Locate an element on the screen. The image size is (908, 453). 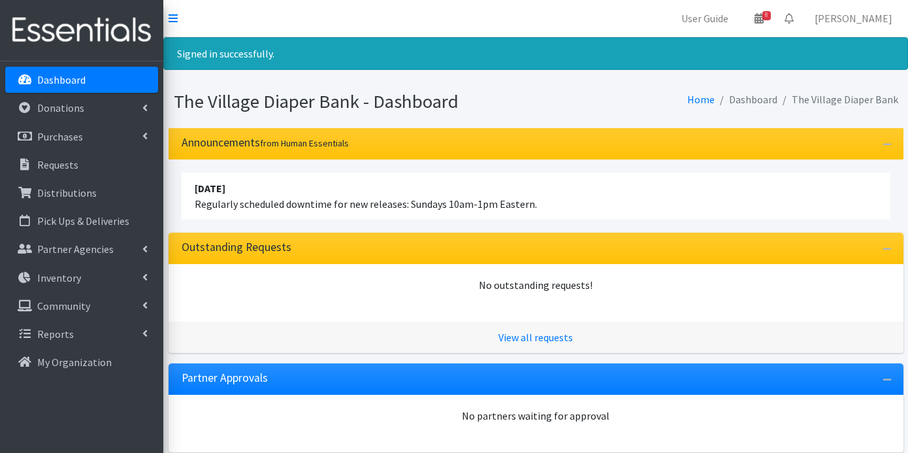
h3: Announcements is located at coordinates (265, 142).